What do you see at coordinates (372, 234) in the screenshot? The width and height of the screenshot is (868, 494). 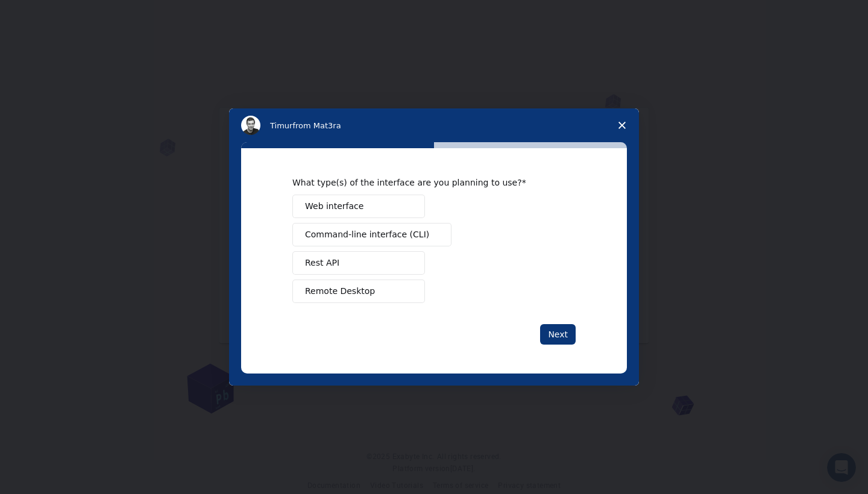 I see `button: Command-line interface (CLI)` at bounding box center [372, 234].